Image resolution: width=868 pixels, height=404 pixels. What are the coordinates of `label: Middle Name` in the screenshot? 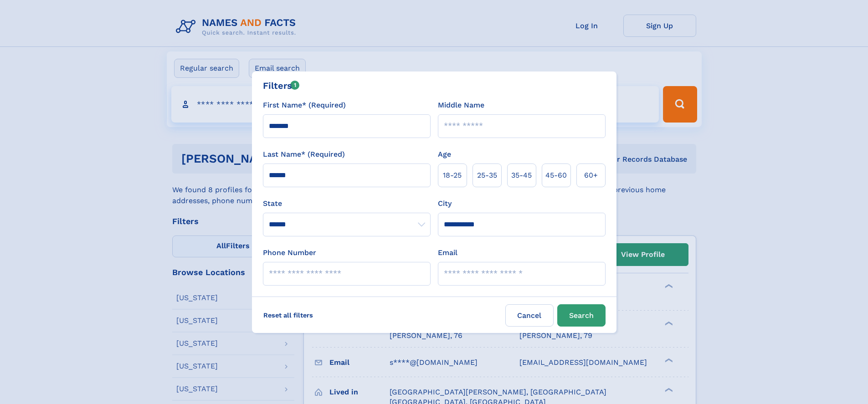 It's located at (461, 105).